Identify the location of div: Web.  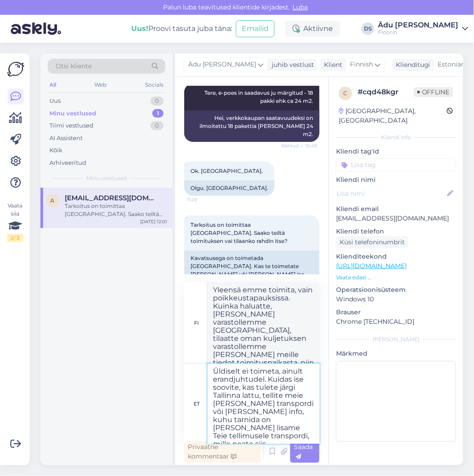
(101, 85).